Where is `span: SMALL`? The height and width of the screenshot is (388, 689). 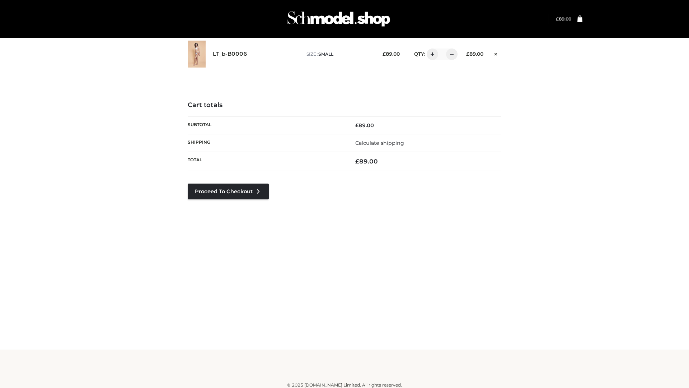 span: SMALL is located at coordinates (326, 54).